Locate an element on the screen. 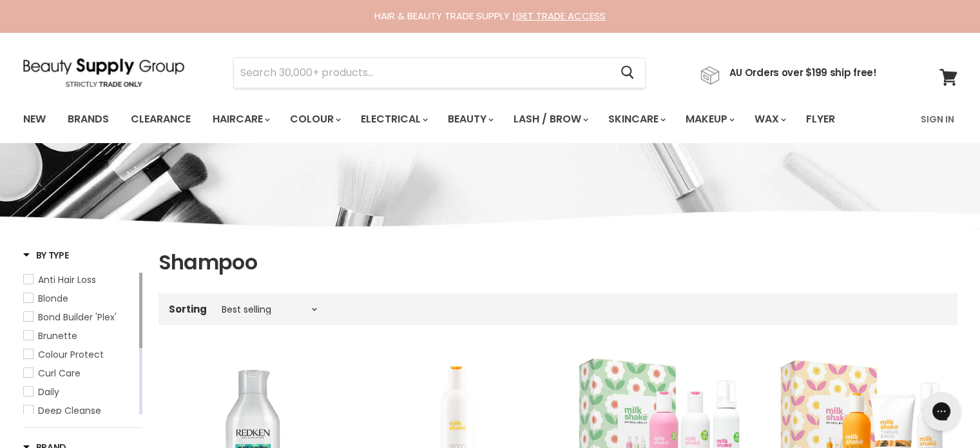 The width and height of the screenshot is (980, 448). a: Colour Protect is located at coordinates (80, 355).